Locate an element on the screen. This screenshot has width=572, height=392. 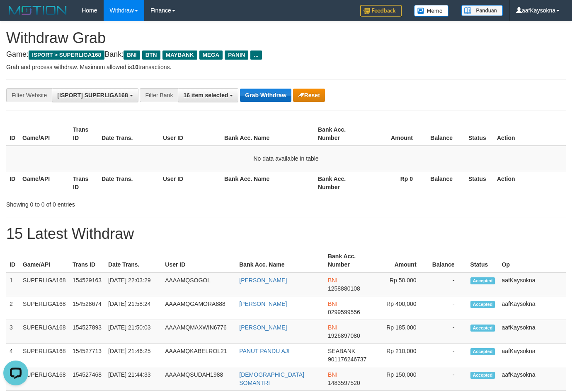
td: 154527893 is located at coordinates (87, 332).